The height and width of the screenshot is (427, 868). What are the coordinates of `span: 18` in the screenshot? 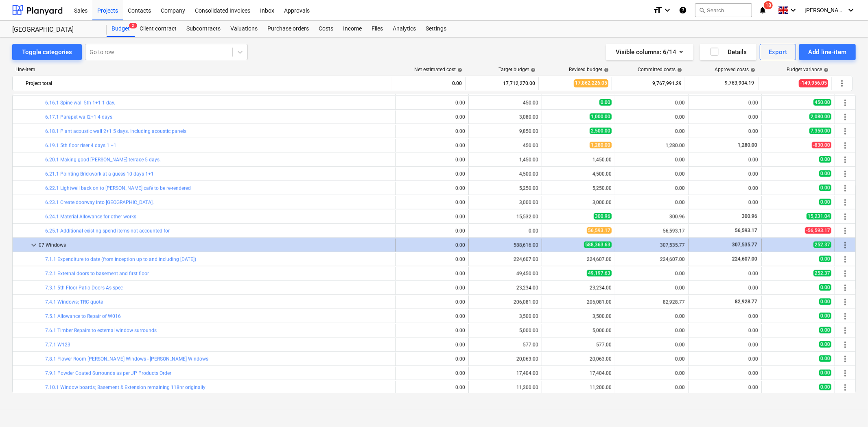 It's located at (768, 5).